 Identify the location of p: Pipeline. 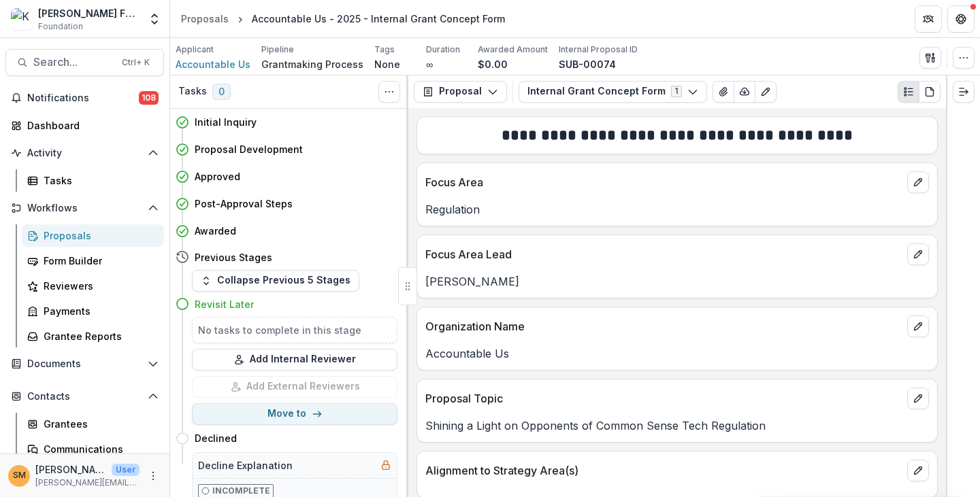
(278, 49).